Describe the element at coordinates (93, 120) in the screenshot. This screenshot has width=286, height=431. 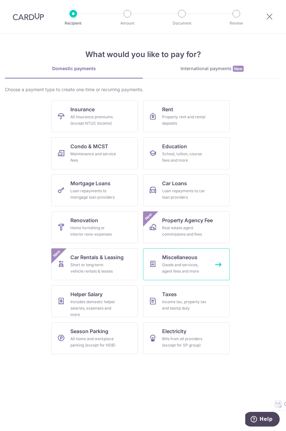
I see `div: All insurance premiums (except NTUC Income)` at that location.